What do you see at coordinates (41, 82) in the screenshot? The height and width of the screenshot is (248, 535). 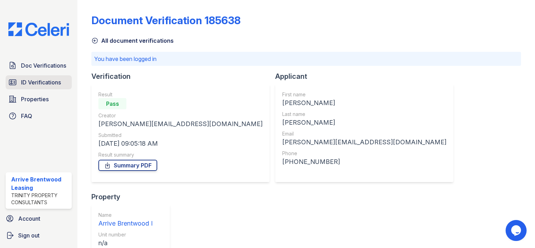 I see `span: ID Verifications` at bounding box center [41, 82].